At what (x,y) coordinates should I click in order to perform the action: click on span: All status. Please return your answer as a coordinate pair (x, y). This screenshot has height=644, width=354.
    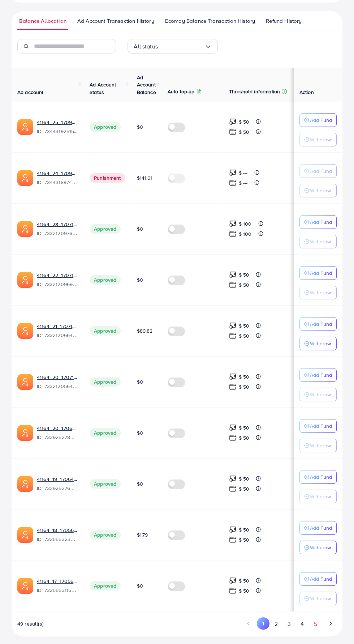
    Looking at the image, I should click on (146, 46).